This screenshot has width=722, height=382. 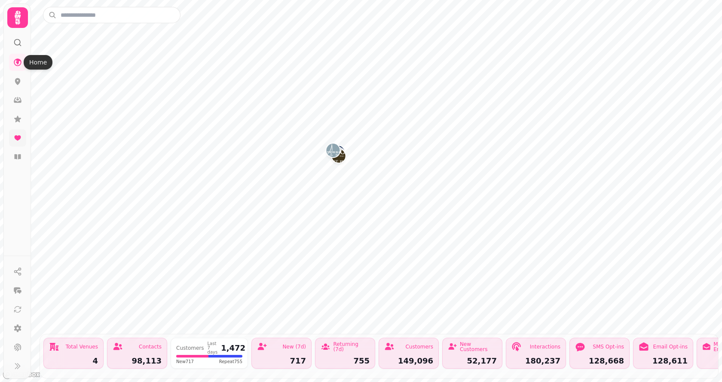 I want to click on span: New 717, so click(x=185, y=362).